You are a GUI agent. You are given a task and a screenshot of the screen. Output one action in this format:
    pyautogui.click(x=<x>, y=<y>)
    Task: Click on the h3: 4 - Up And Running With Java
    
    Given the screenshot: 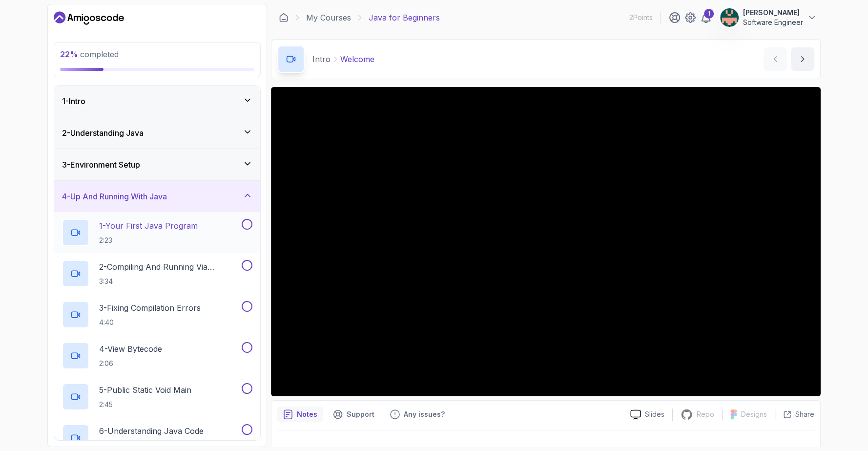 What is the action you would take?
    pyautogui.click(x=114, y=196)
    